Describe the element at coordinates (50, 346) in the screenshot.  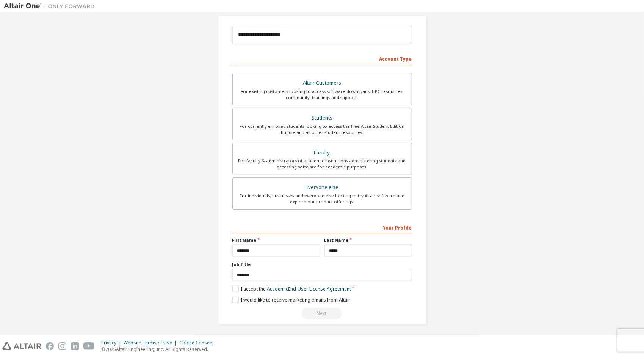
I see `img: facebook.svg` at that location.